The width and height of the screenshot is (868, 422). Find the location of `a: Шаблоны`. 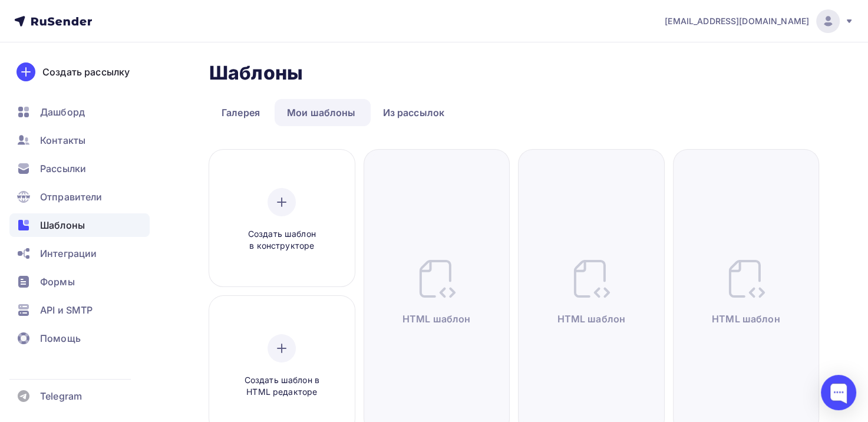

a: Шаблоны is located at coordinates (79, 225).